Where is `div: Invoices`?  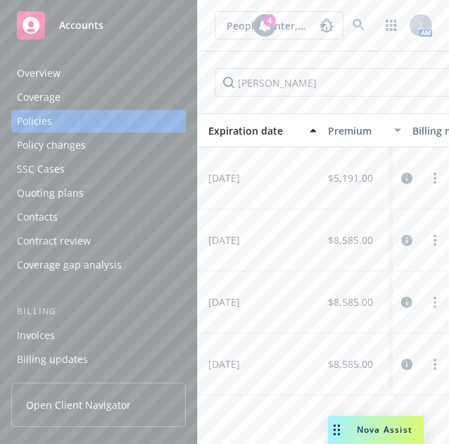 div: Invoices is located at coordinates (36, 335).